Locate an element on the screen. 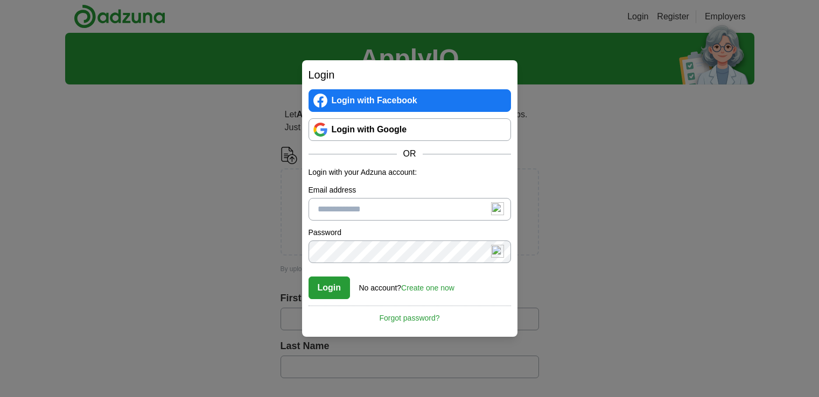 Image resolution: width=819 pixels, height=397 pixels. a: Forgot password? is located at coordinates (410, 315).